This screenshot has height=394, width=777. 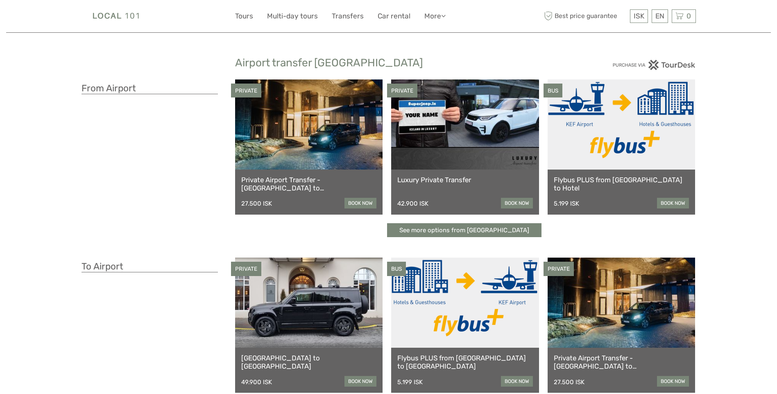 What do you see at coordinates (292, 16) in the screenshot?
I see `a: Multi-day tours` at bounding box center [292, 16].